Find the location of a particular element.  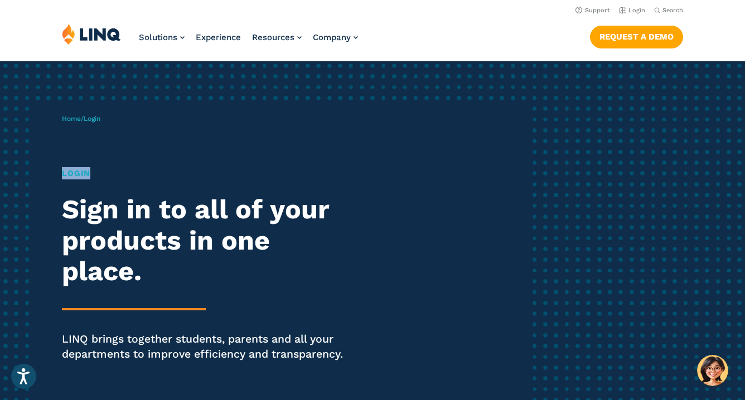

span: Resources is located at coordinates (273, 37).